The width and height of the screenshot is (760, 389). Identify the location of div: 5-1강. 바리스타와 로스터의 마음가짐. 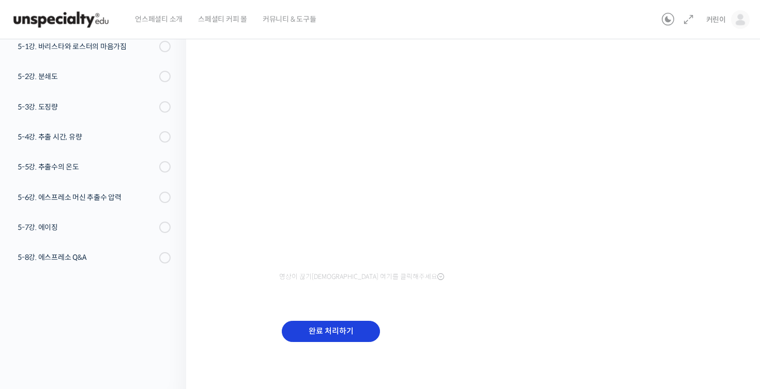
(87, 47).